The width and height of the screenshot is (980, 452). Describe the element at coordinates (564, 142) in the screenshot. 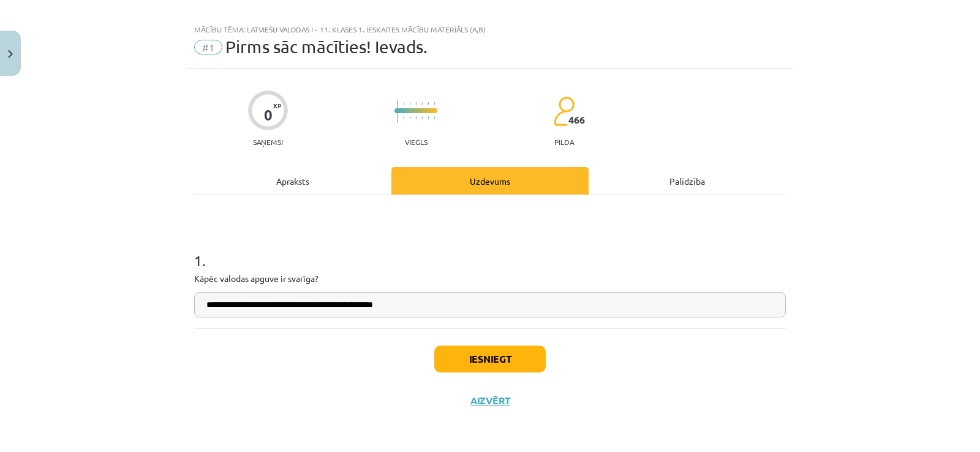

I see `p: pilda` at that location.